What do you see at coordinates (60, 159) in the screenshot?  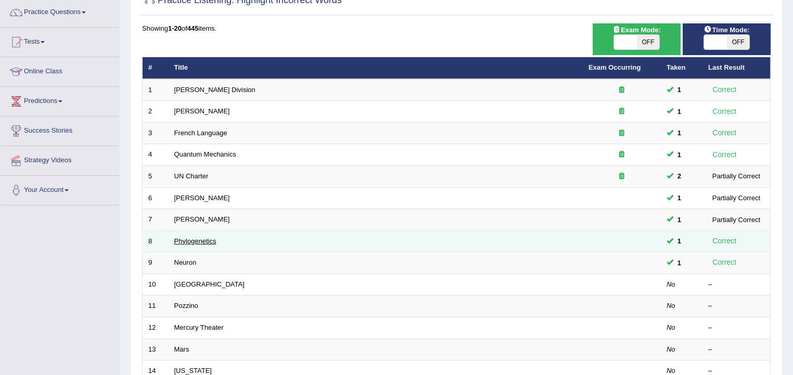 I see `a: Strategy Videos` at bounding box center [60, 159].